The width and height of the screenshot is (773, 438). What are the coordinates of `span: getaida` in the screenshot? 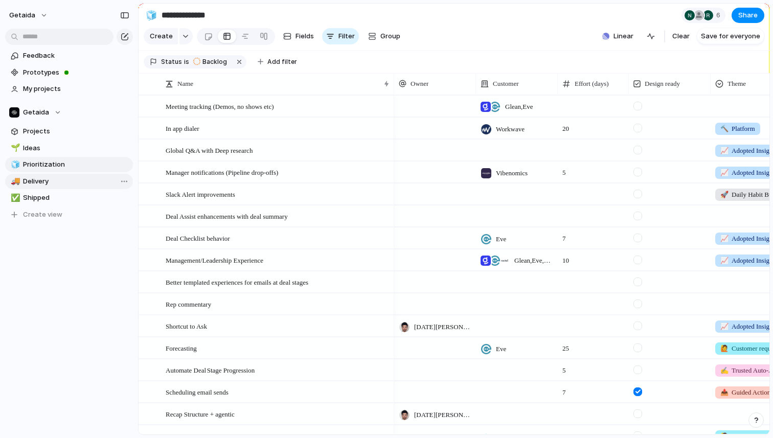 It's located at (22, 15).